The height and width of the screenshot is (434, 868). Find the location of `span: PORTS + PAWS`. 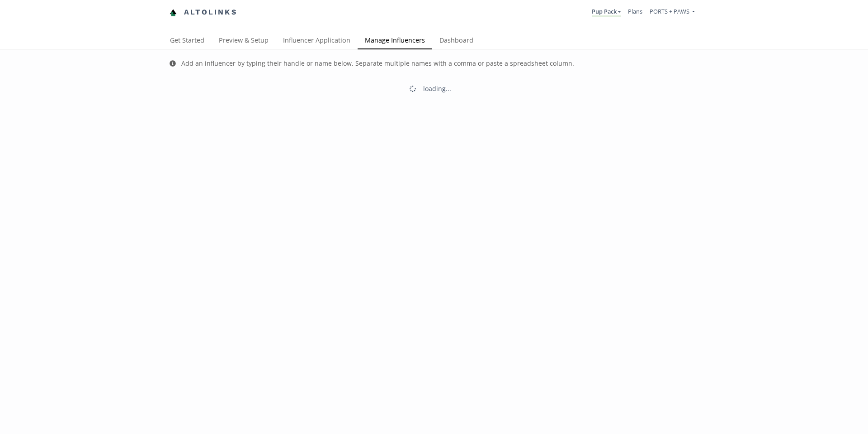

span: PORTS + PAWS is located at coordinates (670, 11).